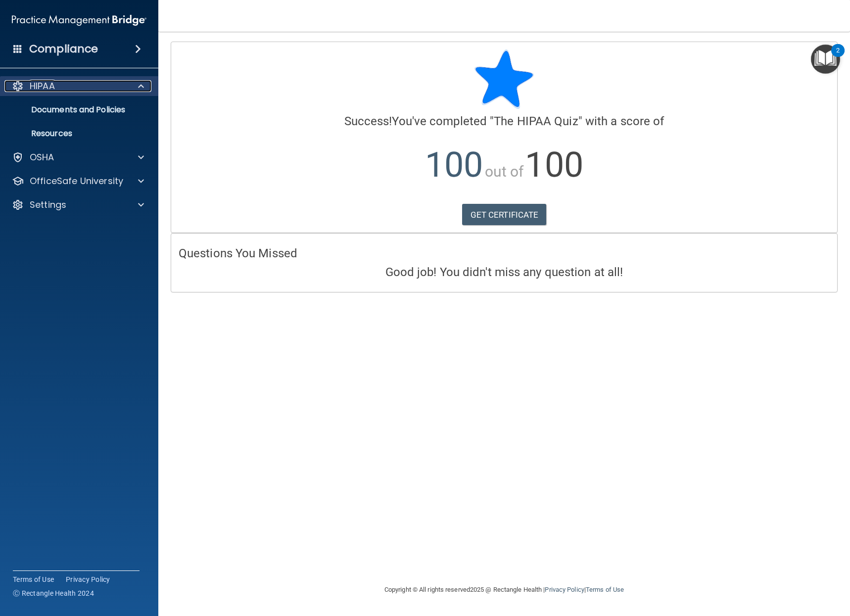 The width and height of the screenshot is (850, 616). I want to click on img: blue-star-rounded.9d042014.png, so click(504, 79).